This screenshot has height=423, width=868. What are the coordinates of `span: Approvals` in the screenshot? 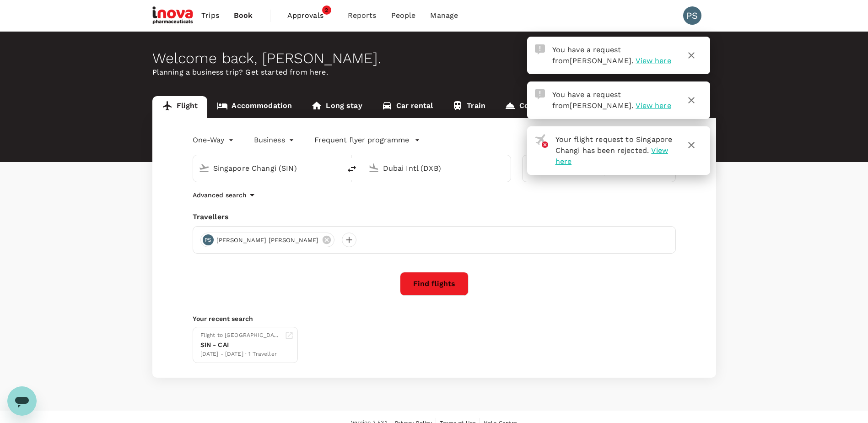 It's located at (310, 16).